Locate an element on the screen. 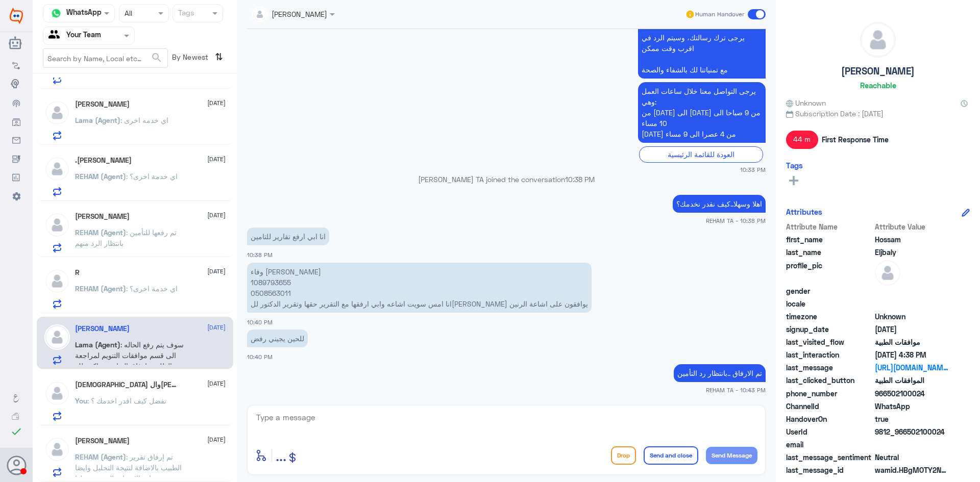  span: 44 m is located at coordinates (802, 139).